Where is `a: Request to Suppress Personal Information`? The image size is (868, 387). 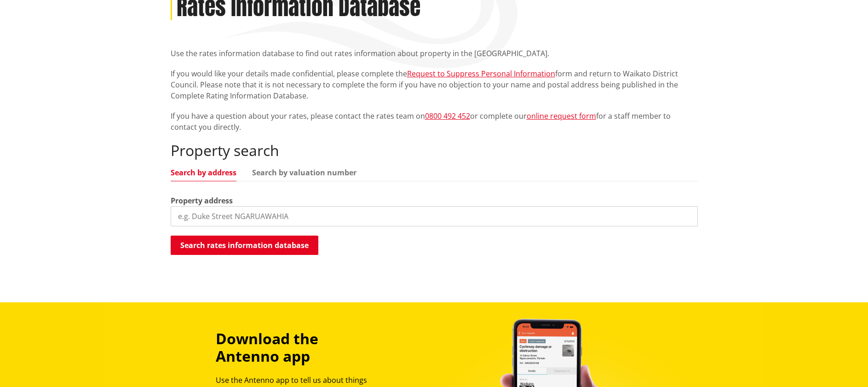 a: Request to Suppress Personal Information is located at coordinates (481, 74).